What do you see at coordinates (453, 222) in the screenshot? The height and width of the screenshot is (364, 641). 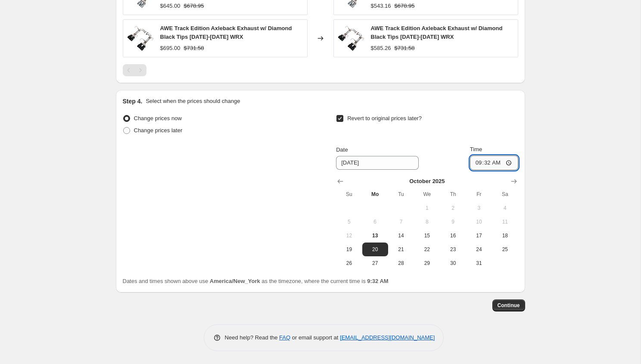 I see `span: 9` at bounding box center [453, 222].